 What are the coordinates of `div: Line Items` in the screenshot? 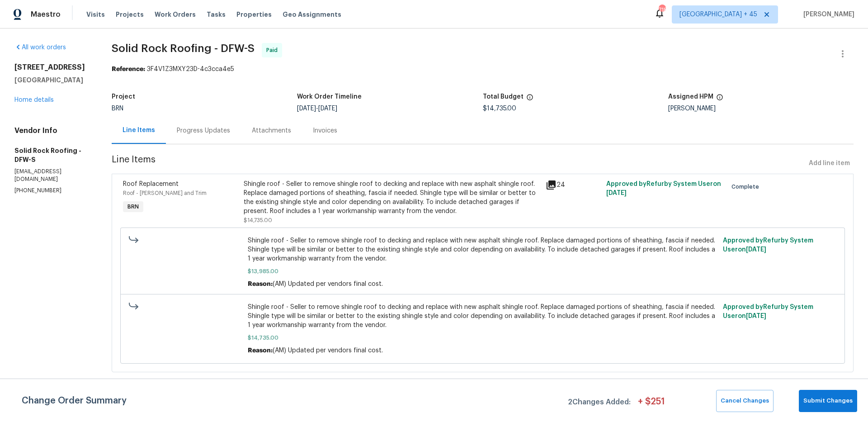 It's located at (139, 130).